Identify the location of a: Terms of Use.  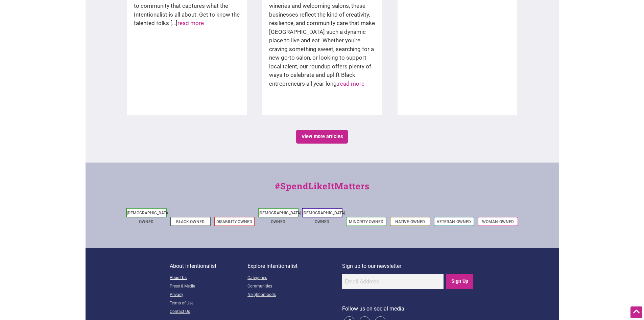
(208, 303).